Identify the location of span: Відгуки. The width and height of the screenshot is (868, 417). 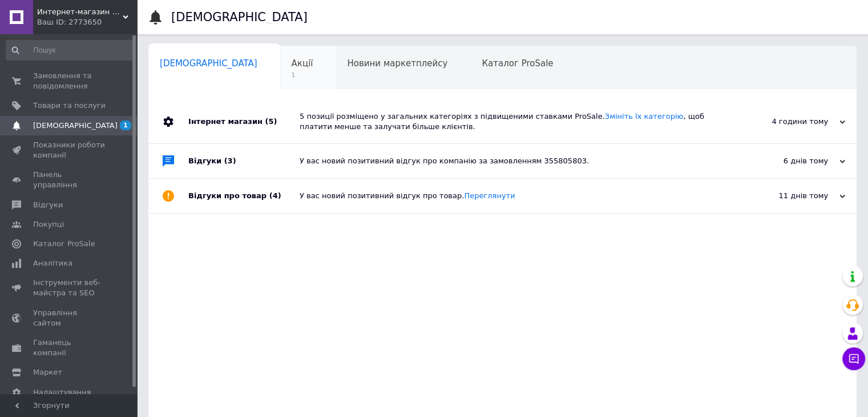
(48, 205).